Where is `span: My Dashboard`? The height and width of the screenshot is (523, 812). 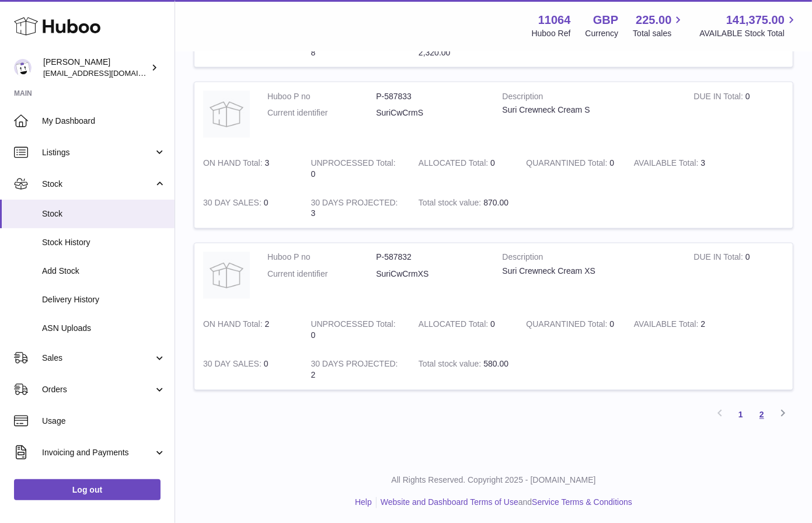
span: My Dashboard is located at coordinates (104, 121).